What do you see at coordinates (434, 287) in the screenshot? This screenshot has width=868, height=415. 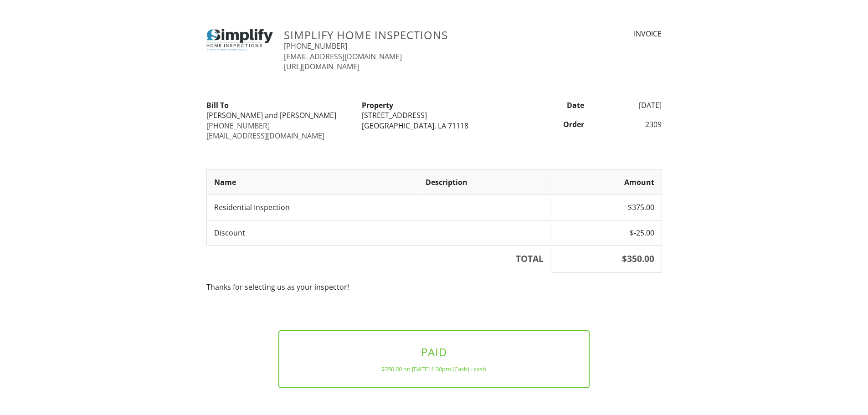 I see `p: Thanks for selecting us as your inspector!` at bounding box center [434, 287].